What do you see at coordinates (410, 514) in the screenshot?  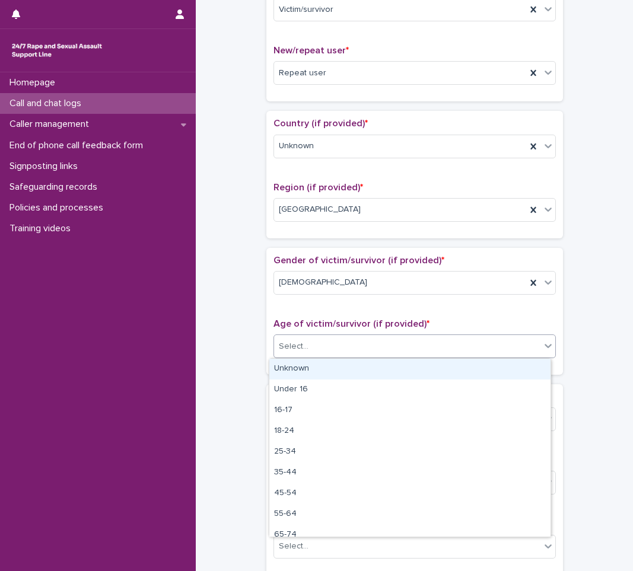 I see `div: 55-64` at bounding box center [410, 514].